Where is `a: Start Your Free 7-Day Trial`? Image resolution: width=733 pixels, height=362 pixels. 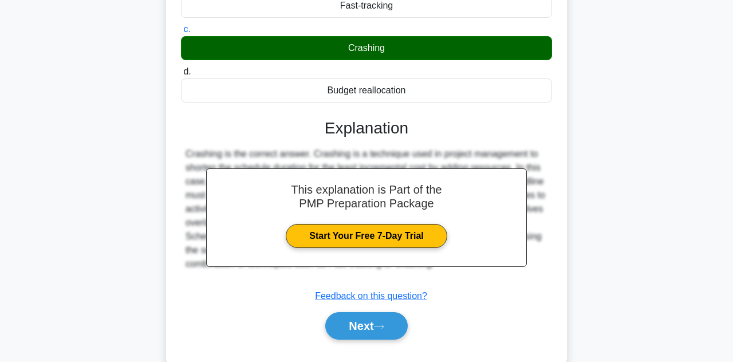
a: Start Your Free 7-Day Trial is located at coordinates (366, 236).